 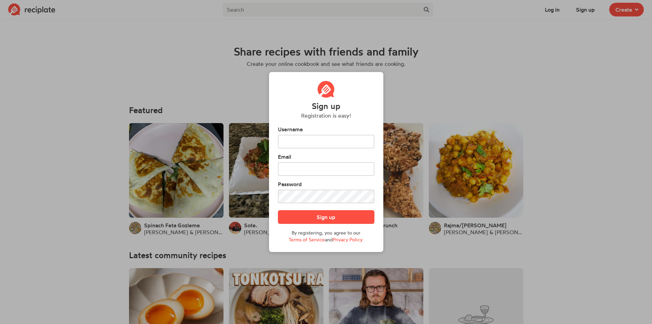 What do you see at coordinates (326, 217) in the screenshot?
I see `button: Sign up` at bounding box center [326, 217].